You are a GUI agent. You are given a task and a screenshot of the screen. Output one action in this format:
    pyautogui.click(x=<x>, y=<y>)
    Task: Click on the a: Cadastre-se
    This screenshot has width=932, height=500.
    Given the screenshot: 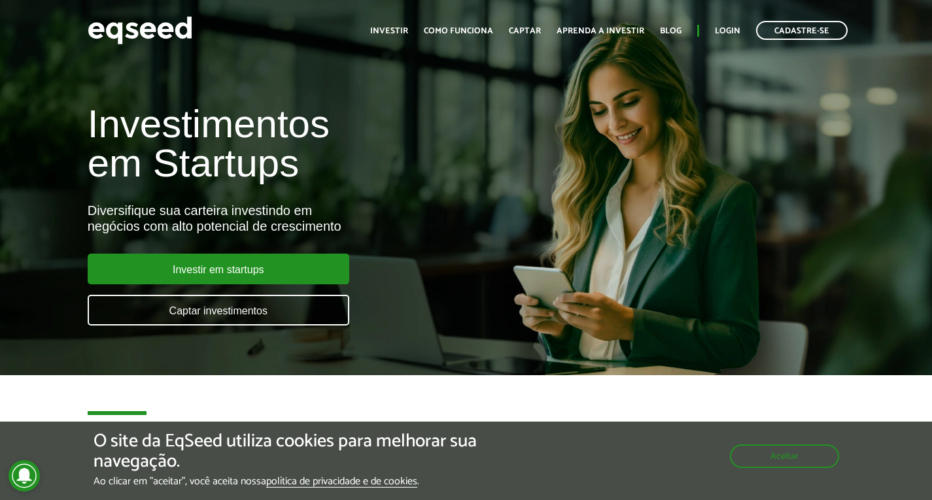 What is the action you would take?
    pyautogui.click(x=801, y=30)
    